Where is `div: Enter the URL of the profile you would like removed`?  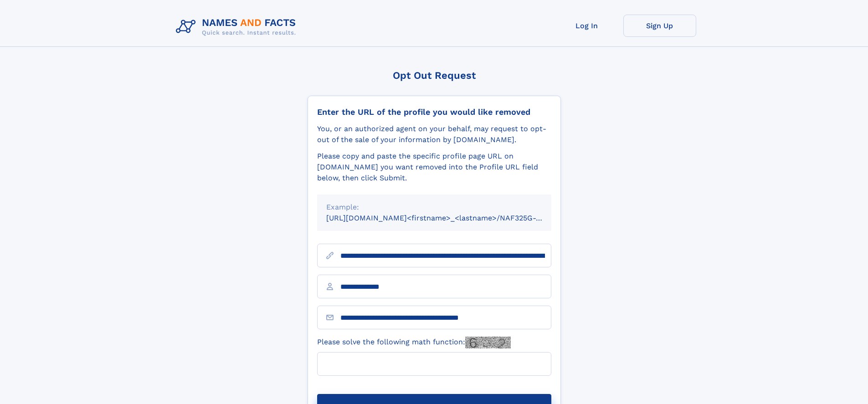 div: Enter the URL of the profile you would like removed is located at coordinates (435, 112).